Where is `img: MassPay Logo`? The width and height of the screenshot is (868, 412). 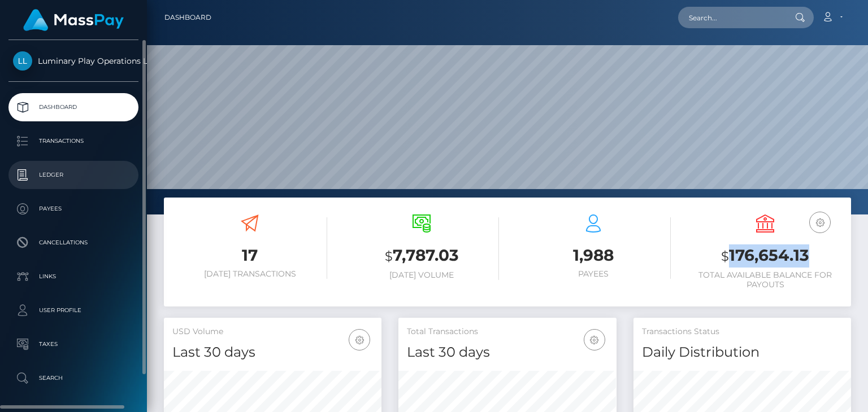 img: MassPay Logo is located at coordinates (74, 20).